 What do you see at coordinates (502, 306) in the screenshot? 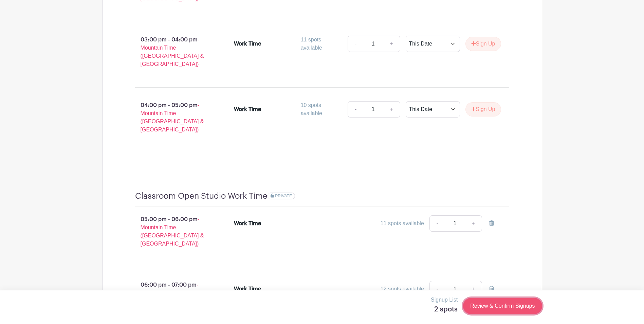
I see `a: Review & Confirm Signups` at bounding box center [502, 306].